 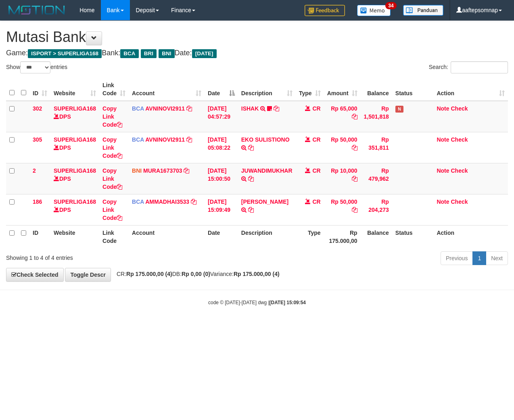 I want to click on img: Button%20Memo.svg, so click(x=374, y=11).